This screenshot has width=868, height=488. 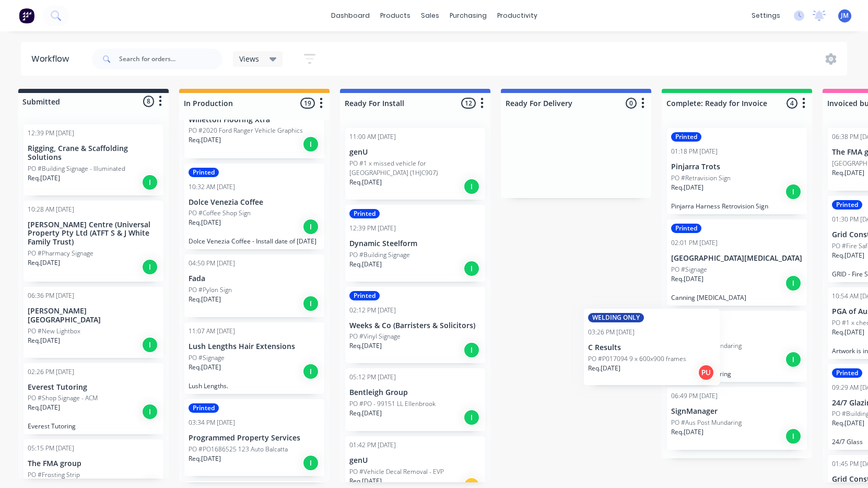 What do you see at coordinates (148, 101) in the screenshot?
I see `span: 8` at bounding box center [148, 101].